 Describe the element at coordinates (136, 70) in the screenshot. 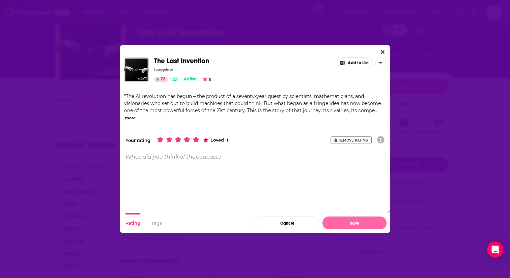

I see `img: The Last Invention` at that location.